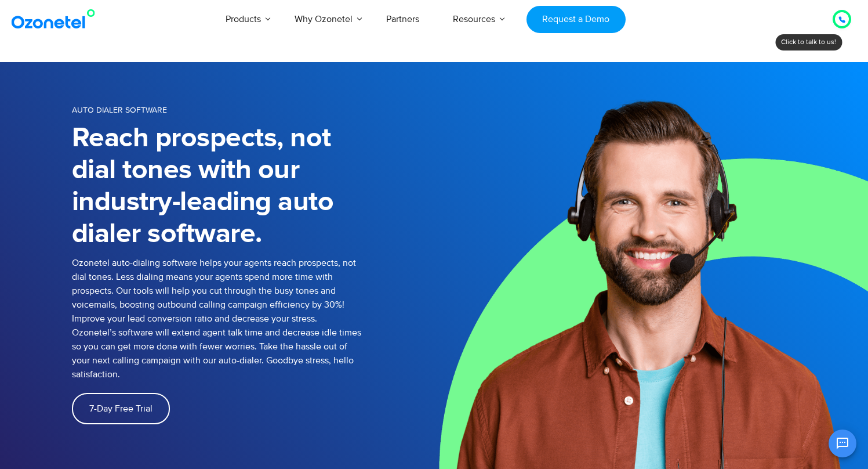 The image size is (868, 469). I want to click on a: Request a Demo, so click(576, 19).